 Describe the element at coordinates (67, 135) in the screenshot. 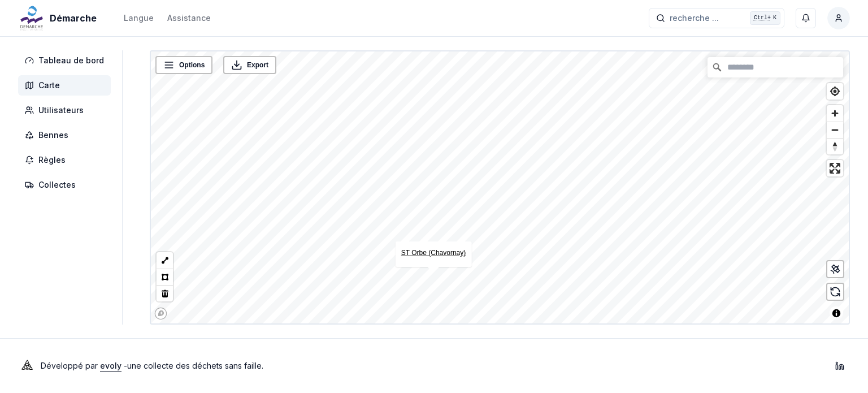

I see `a: Bennes` at that location.